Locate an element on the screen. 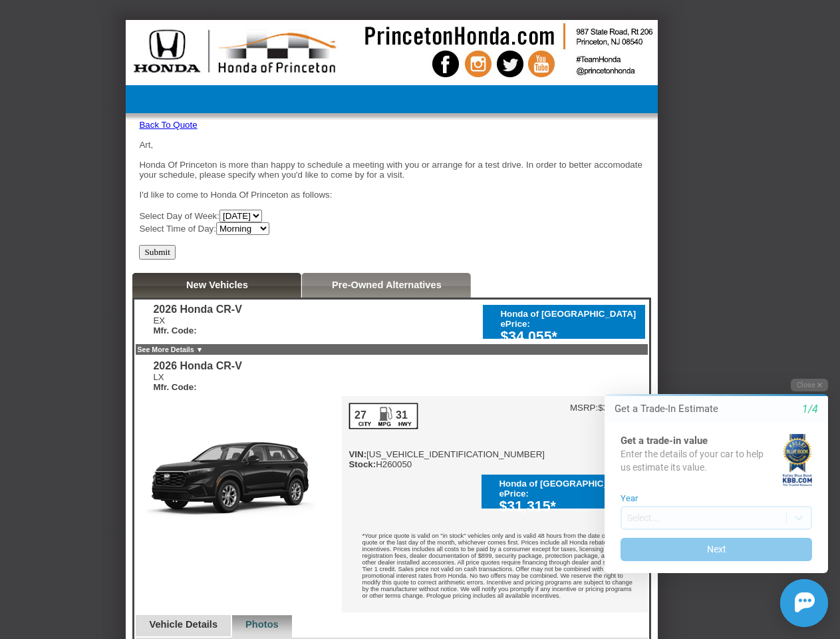  div: Get a Trade-In Estimate is located at coordinates (90, 42).